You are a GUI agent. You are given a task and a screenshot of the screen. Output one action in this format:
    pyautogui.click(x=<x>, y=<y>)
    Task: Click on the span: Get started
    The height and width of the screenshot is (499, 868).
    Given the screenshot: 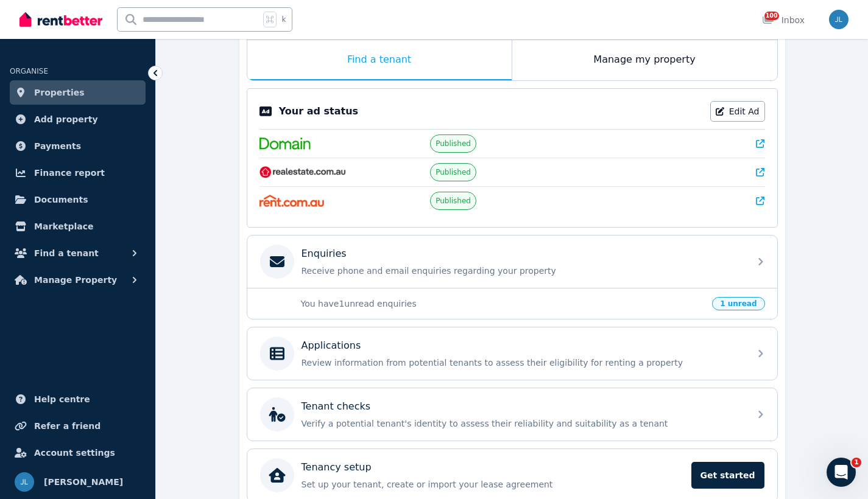 What is the action you would take?
    pyautogui.click(x=728, y=476)
    